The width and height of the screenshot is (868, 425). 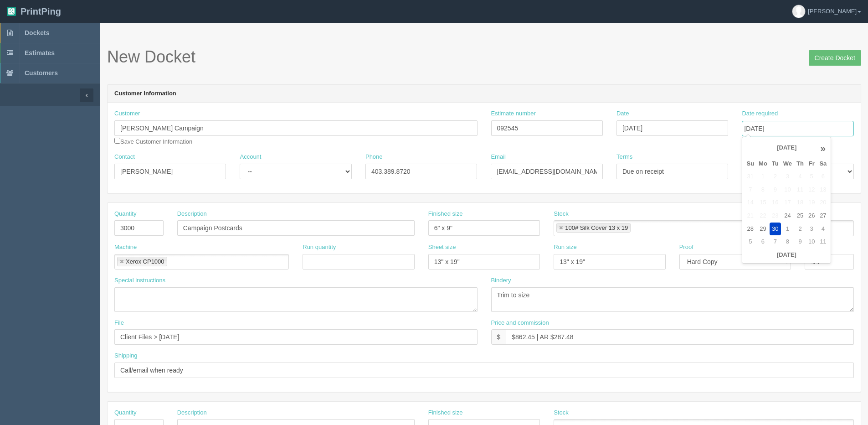 I want to click on th: Th, so click(x=800, y=164).